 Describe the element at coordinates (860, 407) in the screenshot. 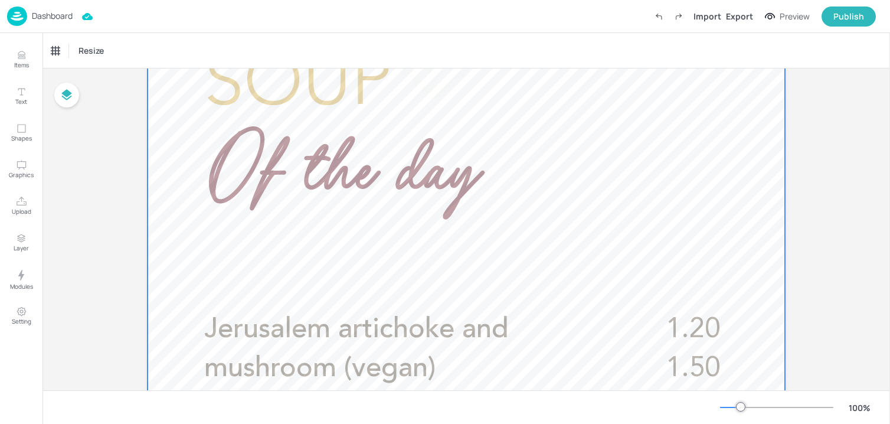

I see `div: 100 %` at that location.